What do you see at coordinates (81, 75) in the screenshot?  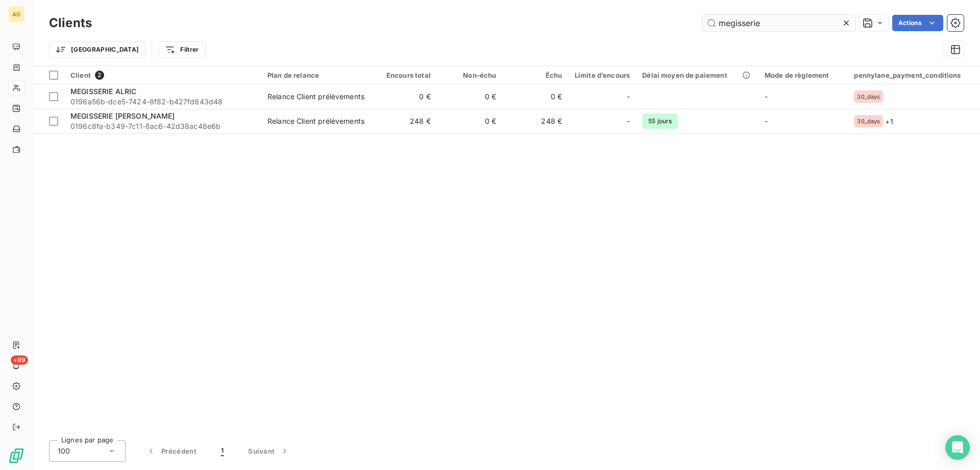 I see `span: Client` at bounding box center [81, 75].